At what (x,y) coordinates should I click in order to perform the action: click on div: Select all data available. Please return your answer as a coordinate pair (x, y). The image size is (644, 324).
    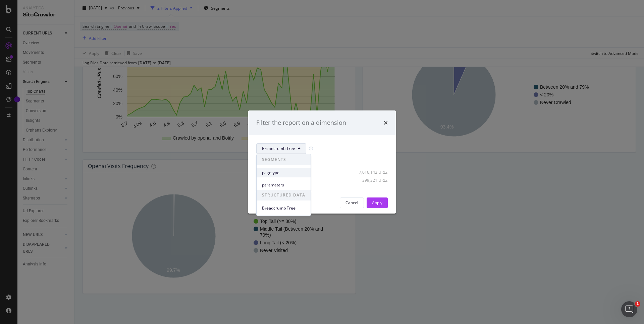
    Looking at the image, I should click on (322, 162).